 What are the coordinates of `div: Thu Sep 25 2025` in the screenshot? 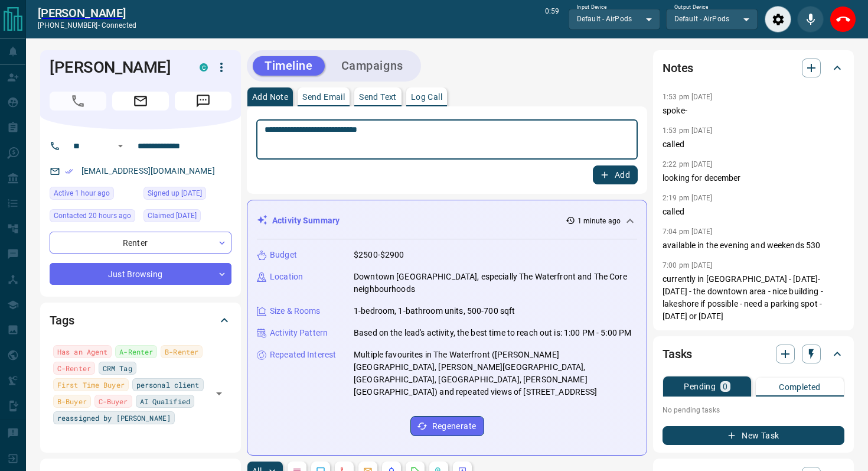 It's located at (187, 218).